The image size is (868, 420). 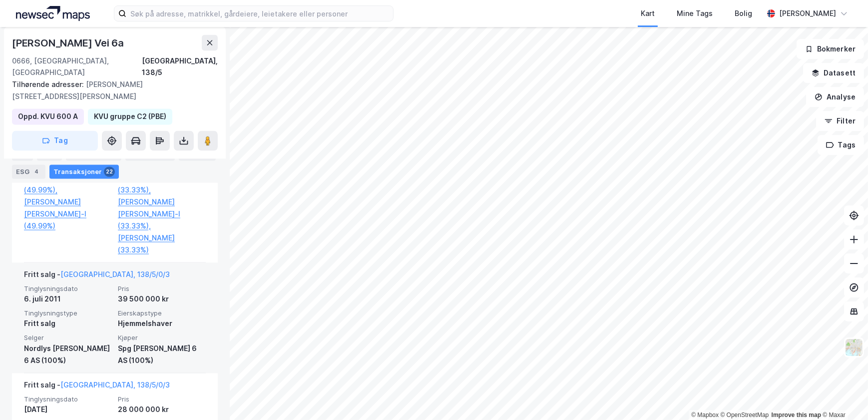 I want to click on img: logo.a4113a55bc3d86da70a041830d287a7e.svg, so click(x=53, y=14).